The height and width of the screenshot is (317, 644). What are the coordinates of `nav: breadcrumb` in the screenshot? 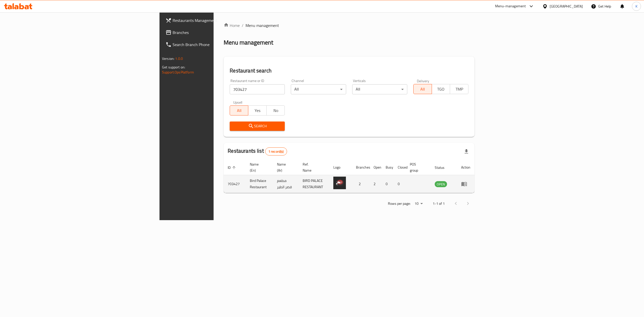 It's located at (349, 25).